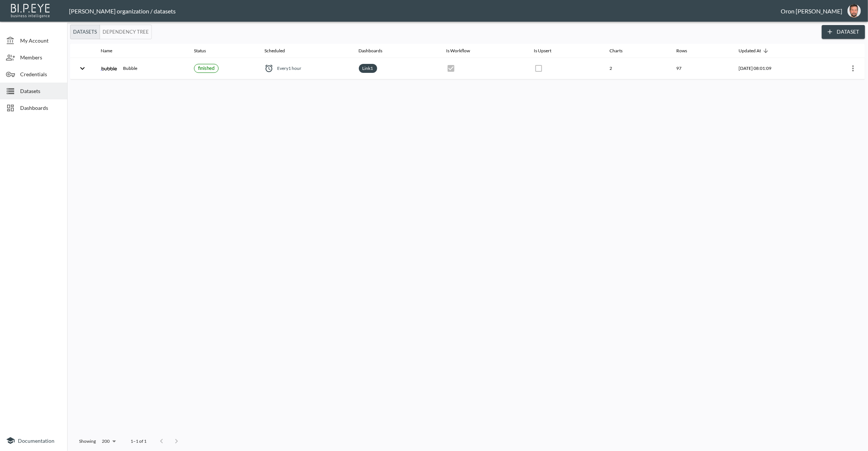  What do you see at coordinates (548, 51) in the screenshot?
I see `span: Is Upsert` at bounding box center [548, 51].